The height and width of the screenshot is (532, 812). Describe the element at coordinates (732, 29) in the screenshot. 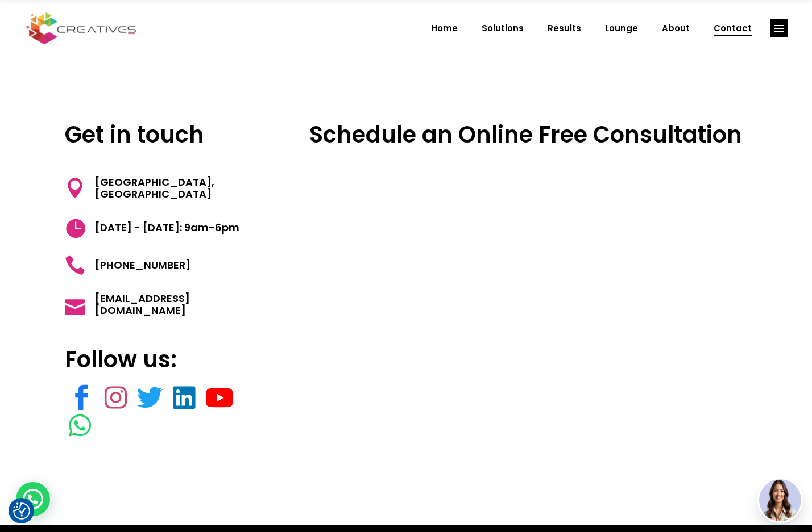

I see `a: Contact` at that location.